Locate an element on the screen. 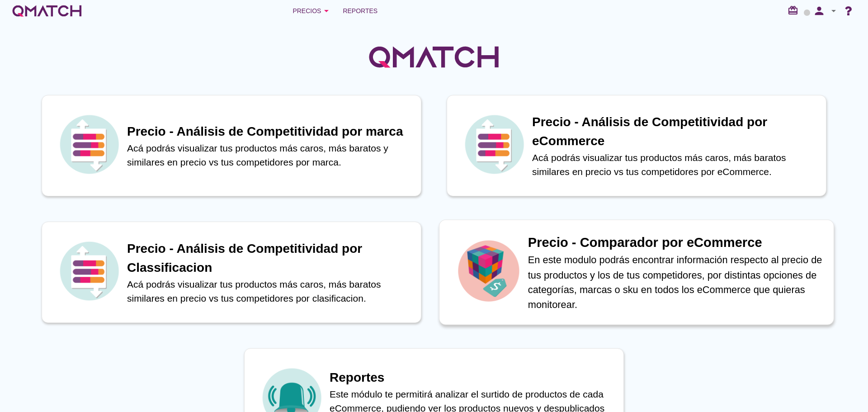 The height and width of the screenshot is (412, 868). h1: Reportes is located at coordinates (472, 377).